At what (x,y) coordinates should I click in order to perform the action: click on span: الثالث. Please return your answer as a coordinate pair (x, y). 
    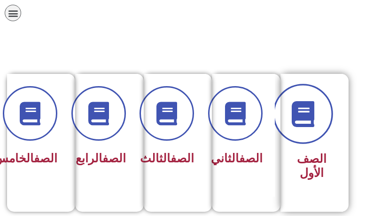
    Looking at the image, I should click on (167, 158).